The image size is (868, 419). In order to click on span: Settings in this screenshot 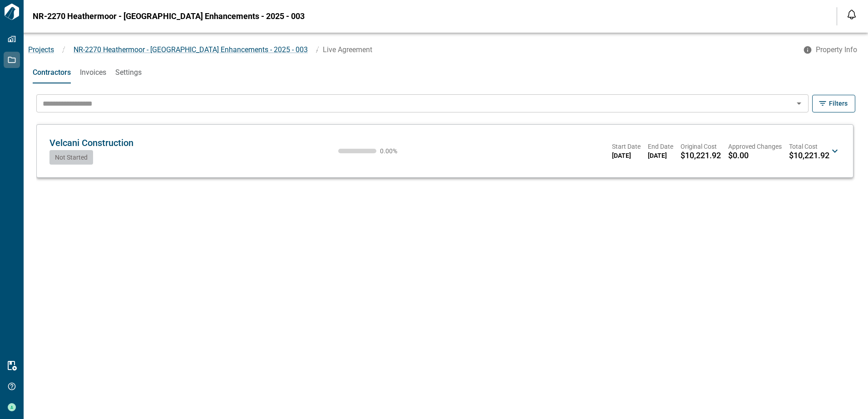, I will do `click(129, 72)`.